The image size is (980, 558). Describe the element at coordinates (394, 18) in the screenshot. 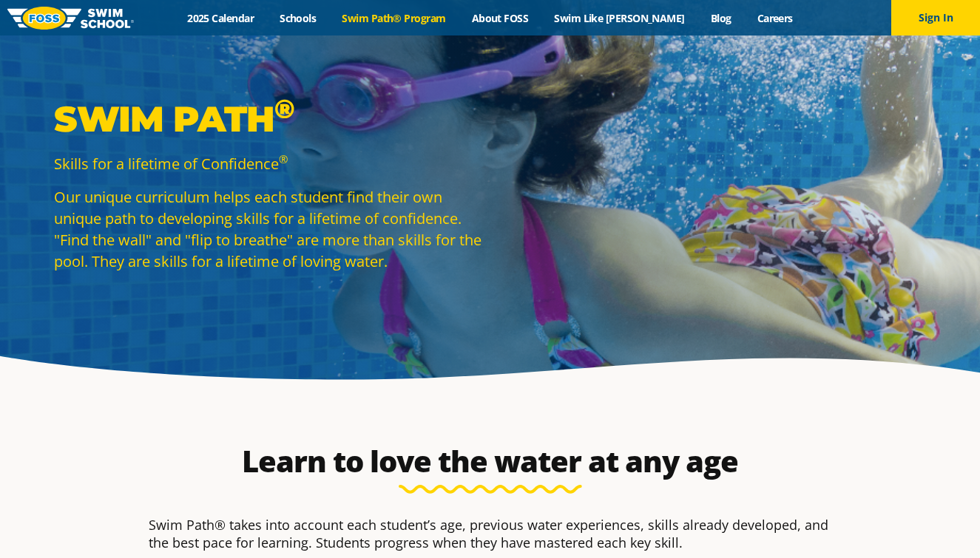

I see `a: Swim Path® Program` at that location.